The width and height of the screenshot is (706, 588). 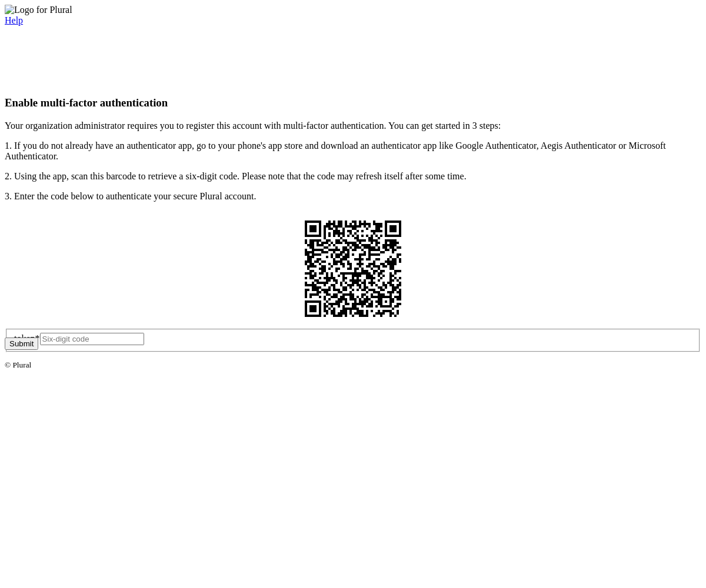 What do you see at coordinates (353, 151) in the screenshot?
I see `p: 1. If you do not already have an authenticator app, go to your phone's app store and download an ...` at bounding box center [353, 151].